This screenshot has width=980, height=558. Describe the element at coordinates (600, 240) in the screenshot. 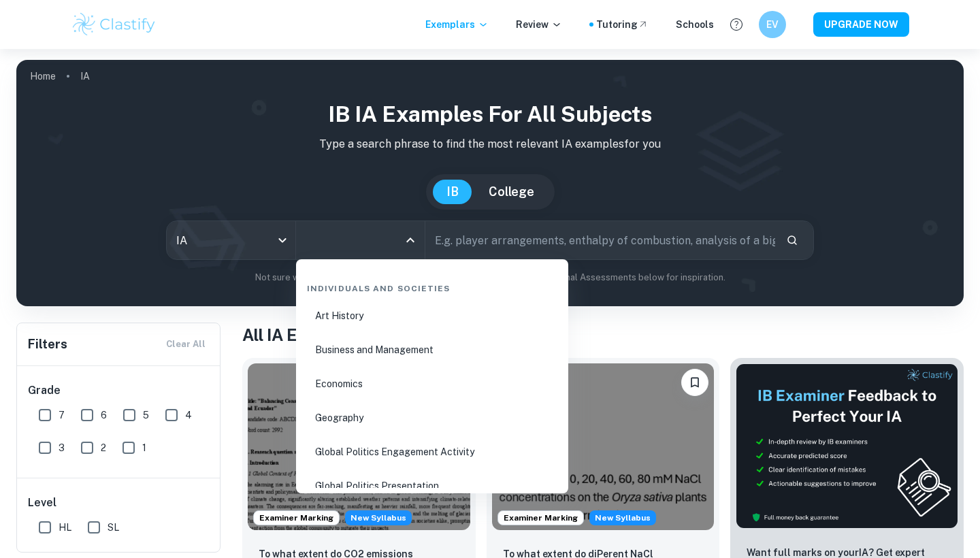

I see `input: E.g. player arrangements, enthalpy of combustion, analysis of a big city...` at that location.